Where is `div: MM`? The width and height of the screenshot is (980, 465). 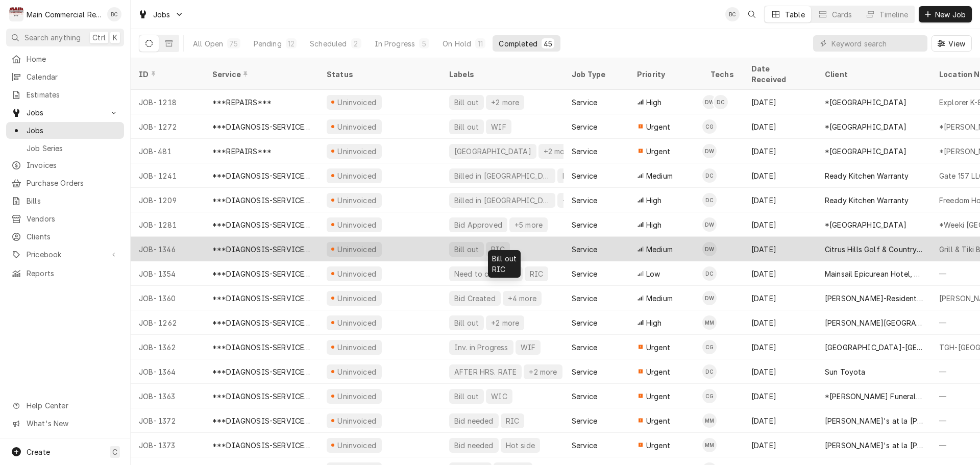 div: MM is located at coordinates (710, 445).